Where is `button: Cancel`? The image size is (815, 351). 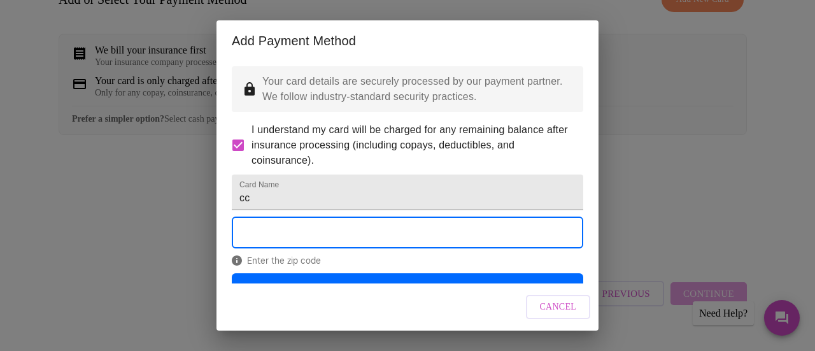
button: Cancel is located at coordinates (558, 307).